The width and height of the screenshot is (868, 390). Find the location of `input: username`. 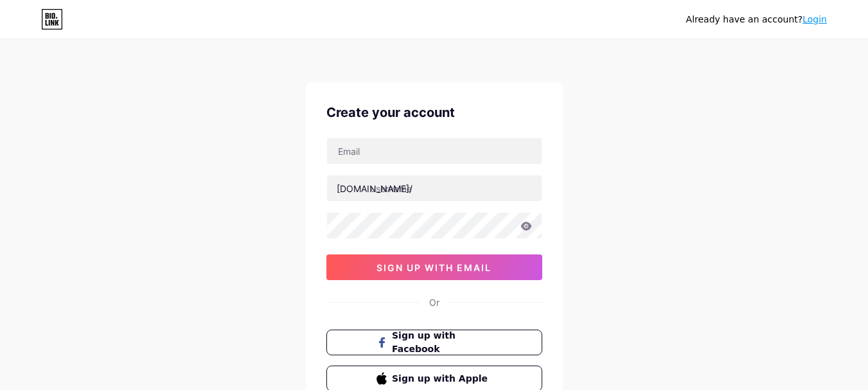

input: username is located at coordinates (435, 188).